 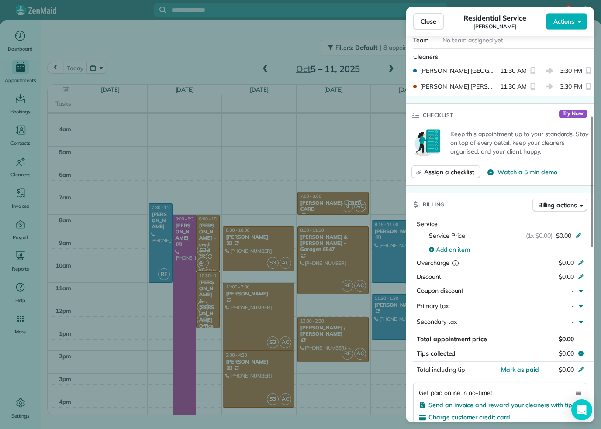 I want to click on span: Mark as paid, so click(x=520, y=370).